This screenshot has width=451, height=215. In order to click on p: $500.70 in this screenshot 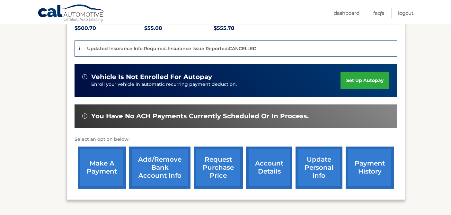, I will do `click(109, 28)`.